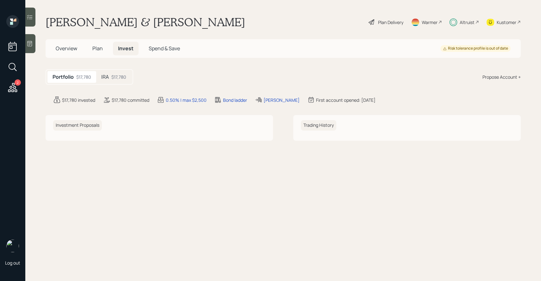 This screenshot has height=281, width=541. I want to click on span: Invest, so click(126, 48).